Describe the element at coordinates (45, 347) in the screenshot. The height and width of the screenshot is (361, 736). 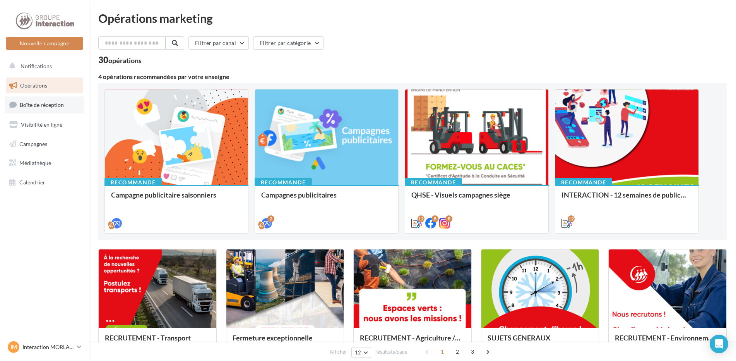
I see `a: IM Interaction MORLAIX` at that location.